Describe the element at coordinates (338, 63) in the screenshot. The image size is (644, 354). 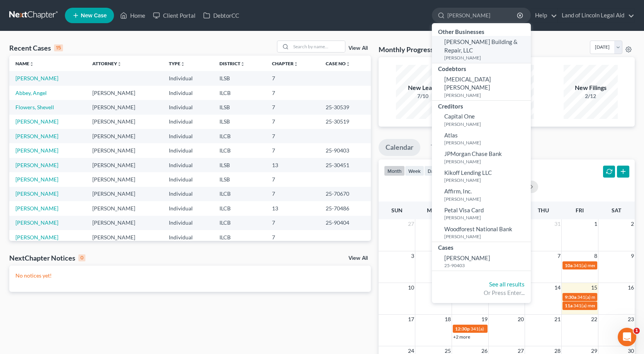
I see `a: Case Nounfold_more` at that location.